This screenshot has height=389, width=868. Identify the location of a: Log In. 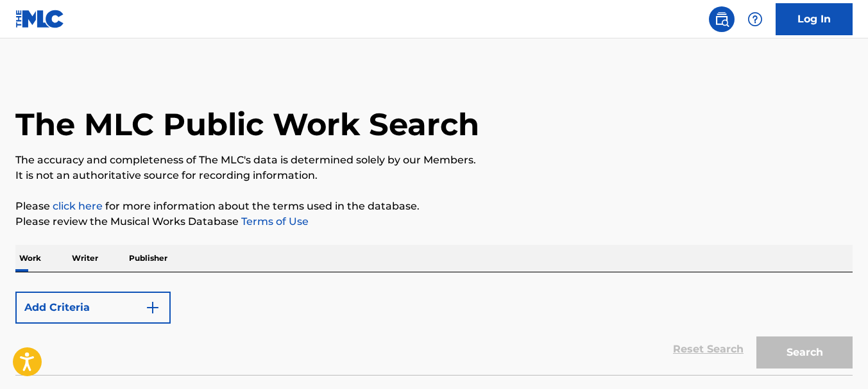
(814, 19).